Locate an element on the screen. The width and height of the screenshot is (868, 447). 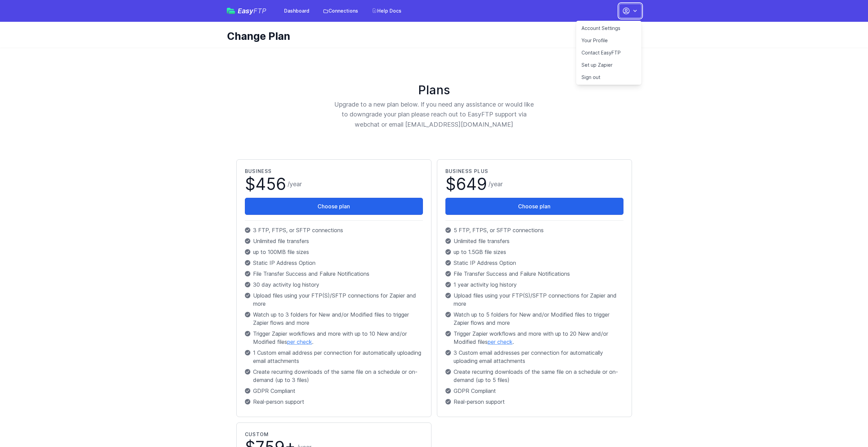
h1: Change Plan is located at coordinates (431, 36).